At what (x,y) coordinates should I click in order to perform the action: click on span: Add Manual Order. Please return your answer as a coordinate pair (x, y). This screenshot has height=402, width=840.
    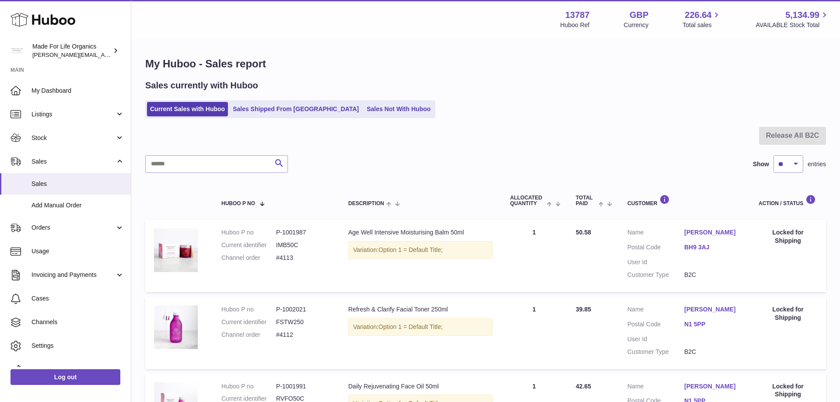
    Looking at the image, I should click on (78, 205).